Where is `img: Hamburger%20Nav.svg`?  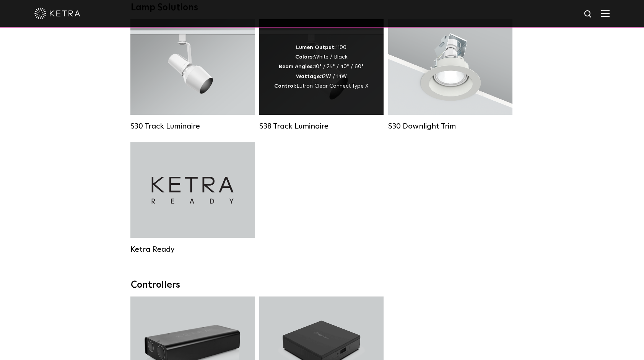
img: Hamburger%20Nav.svg is located at coordinates (605, 13).